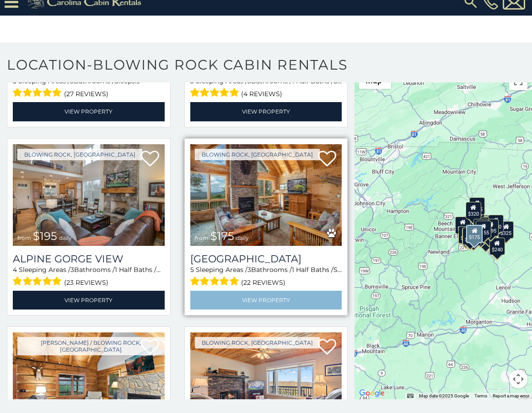 Image resolution: width=532 pixels, height=413 pixels. I want to click on a: Open this area in Google Maps (opens a new window), so click(372, 393).